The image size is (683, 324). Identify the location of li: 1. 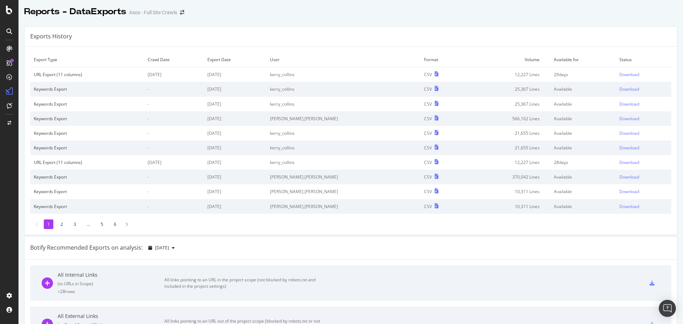
(48, 224).